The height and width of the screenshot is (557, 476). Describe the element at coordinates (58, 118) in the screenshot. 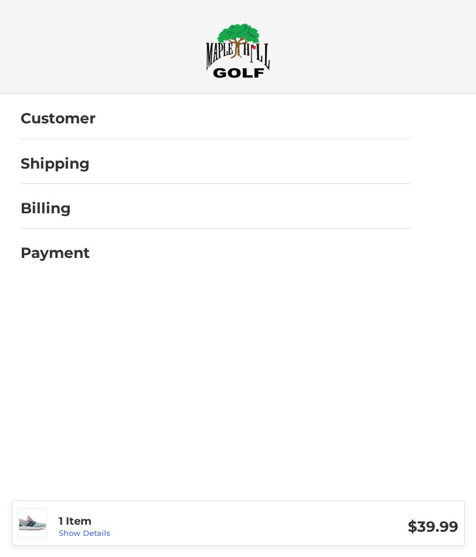

I see `h2: Customer` at that location.